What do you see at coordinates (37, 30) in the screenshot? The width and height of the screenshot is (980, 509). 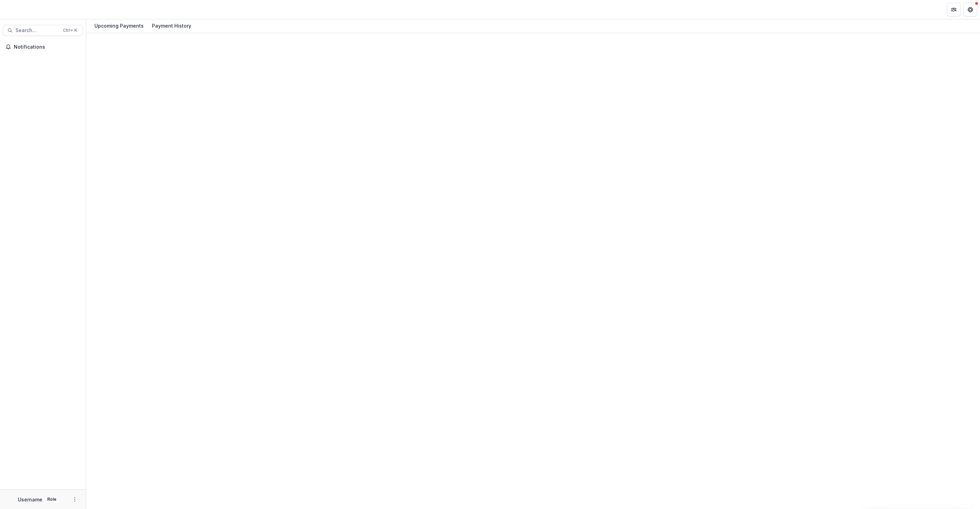 I see `span: Search...` at bounding box center [37, 30].